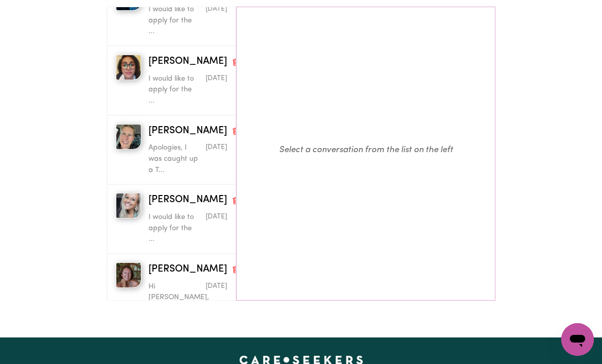 This screenshot has height=364, width=602. Describe the element at coordinates (366, 149) in the screenshot. I see `em: Select a conversation from the list on the left` at that location.